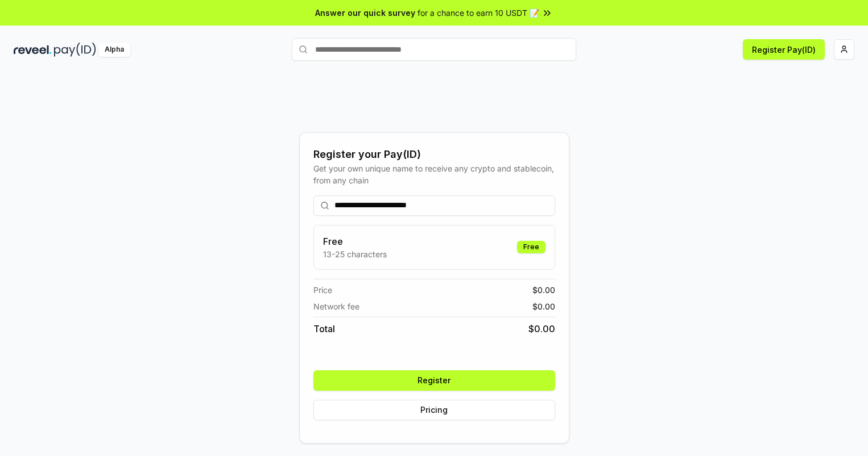 The width and height of the screenshot is (868, 456). What do you see at coordinates (114, 49) in the screenshot?
I see `div: Alpha` at bounding box center [114, 49].